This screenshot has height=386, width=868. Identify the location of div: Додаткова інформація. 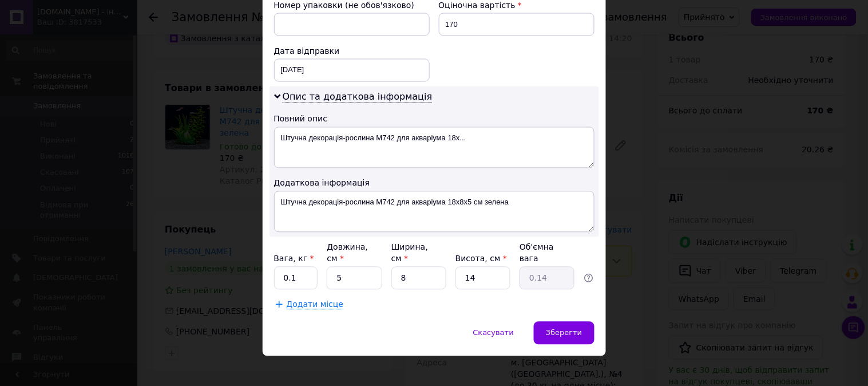
(434, 184).